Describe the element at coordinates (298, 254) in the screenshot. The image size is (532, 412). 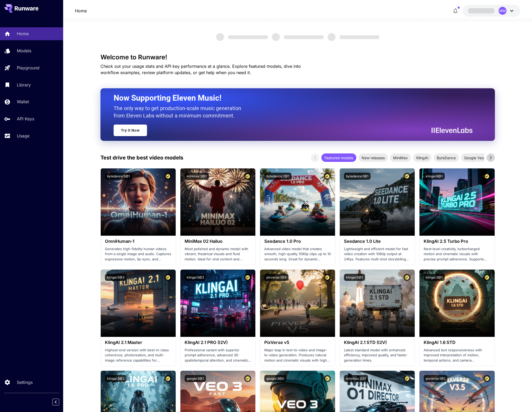
I see `p: Advanced video model that creates smooth, high-quality 1080p clips up to 10 seconds long. Great f...` at that location.